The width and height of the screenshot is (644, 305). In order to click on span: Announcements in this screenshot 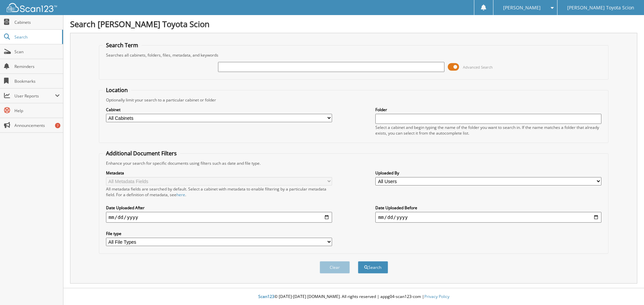, I will do `click(37, 125)`.